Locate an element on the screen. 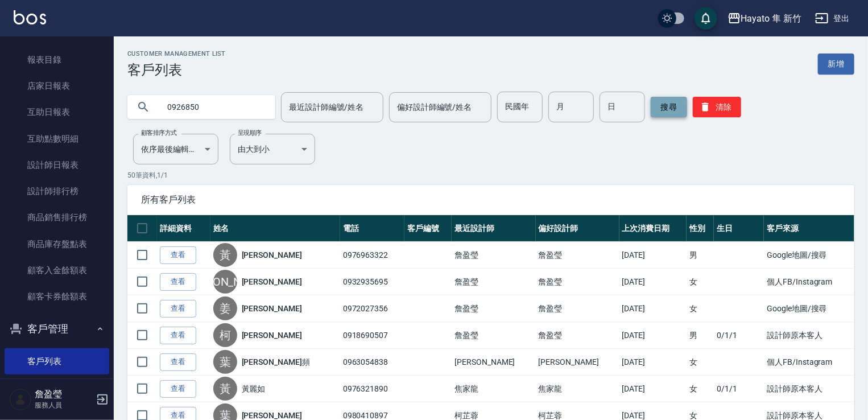 This screenshot has width=868, height=420. th: 性別 is located at coordinates (700, 228).